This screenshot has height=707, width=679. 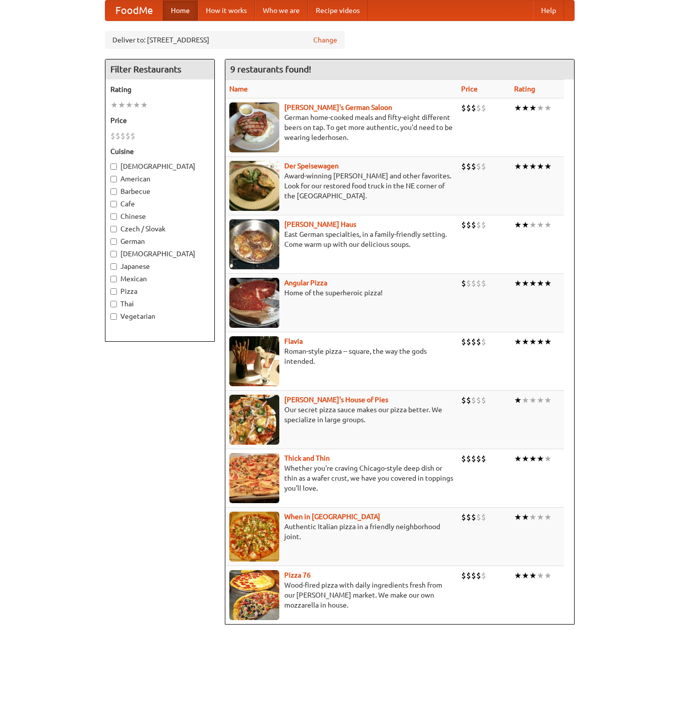 What do you see at coordinates (160, 241) in the screenshot?
I see `label: German` at bounding box center [160, 241].